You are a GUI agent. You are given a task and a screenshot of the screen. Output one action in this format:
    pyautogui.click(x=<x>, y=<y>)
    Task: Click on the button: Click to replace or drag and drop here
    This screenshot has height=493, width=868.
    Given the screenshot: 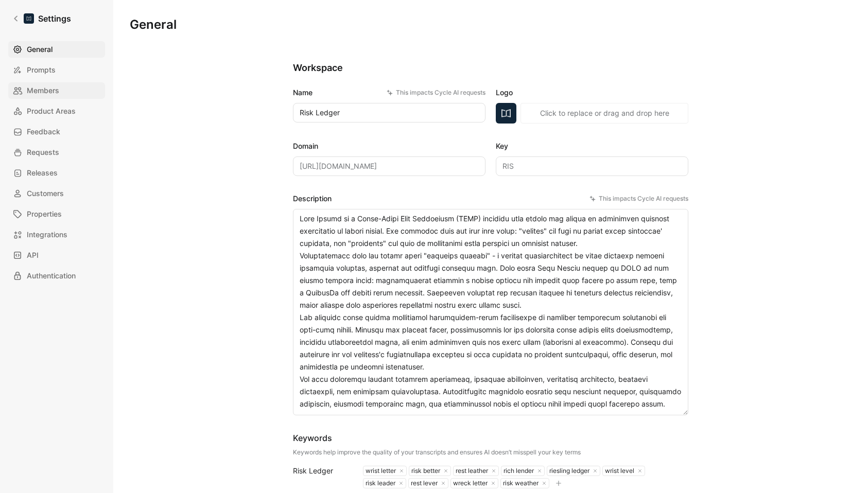 What is the action you would take?
    pyautogui.click(x=604, y=113)
    